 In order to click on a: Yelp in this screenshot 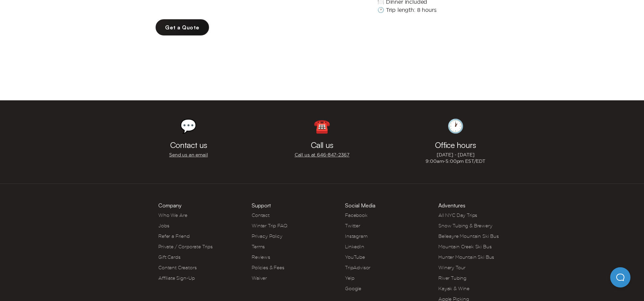, I will do `click(349, 278)`.